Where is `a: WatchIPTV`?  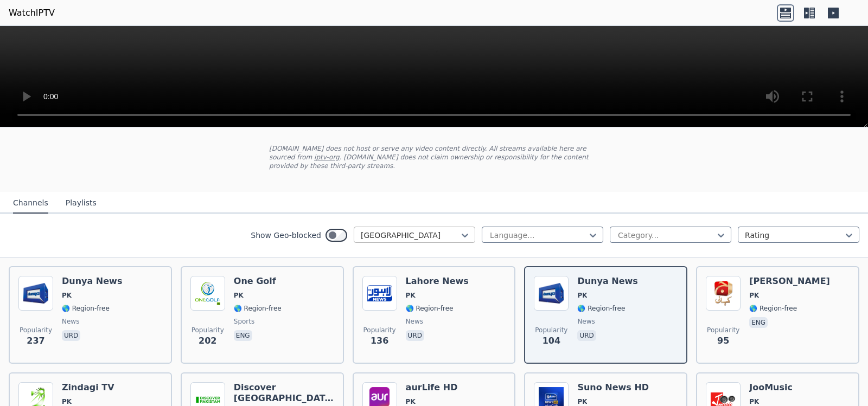
a: WatchIPTV is located at coordinates (32, 13).